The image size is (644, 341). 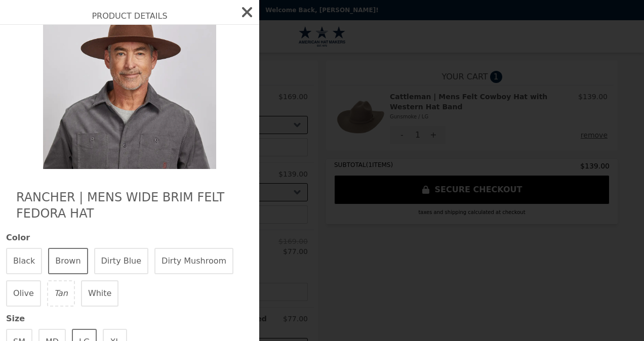 I want to click on button: Black, so click(x=24, y=261).